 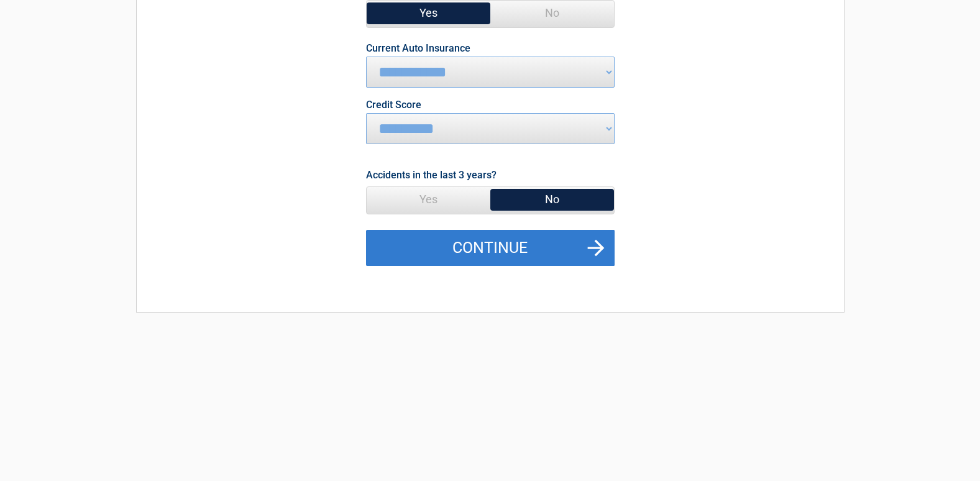 What do you see at coordinates (490, 248) in the screenshot?
I see `button: Continue` at bounding box center [490, 248].